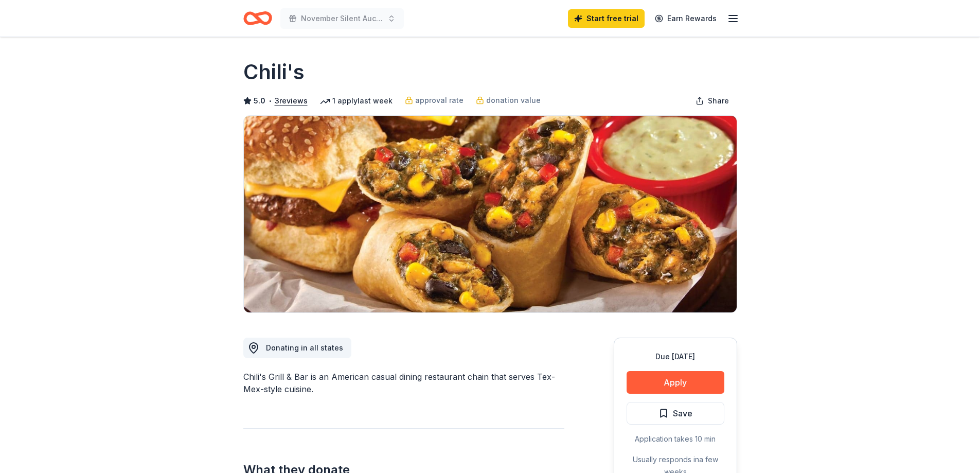 This screenshot has height=473, width=980. I want to click on a: Home, so click(258, 18).